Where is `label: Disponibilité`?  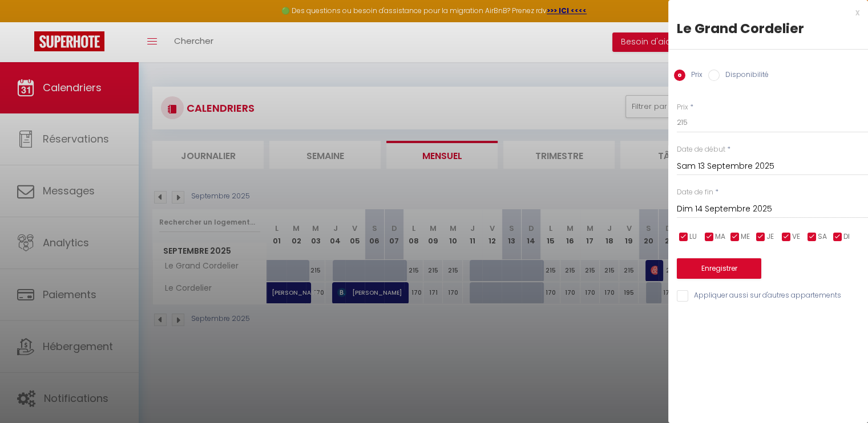
label: Disponibilité is located at coordinates (744, 76).